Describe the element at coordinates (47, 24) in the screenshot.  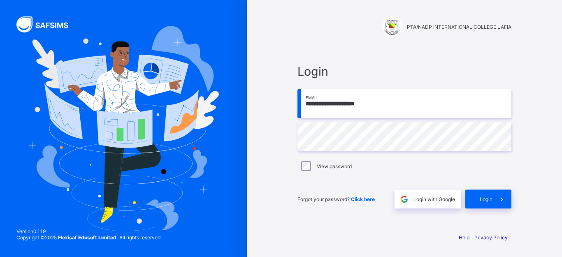
I see `img: SAFSIMS Logo` at that location.